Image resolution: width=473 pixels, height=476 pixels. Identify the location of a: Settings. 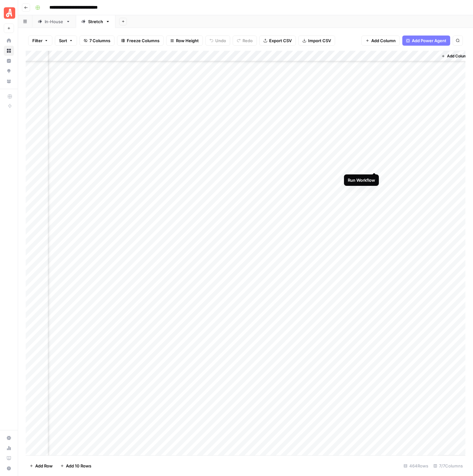
(9, 437).